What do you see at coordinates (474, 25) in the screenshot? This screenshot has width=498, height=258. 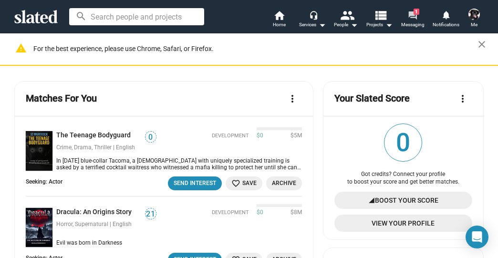 I see `span: Me` at bounding box center [474, 25].